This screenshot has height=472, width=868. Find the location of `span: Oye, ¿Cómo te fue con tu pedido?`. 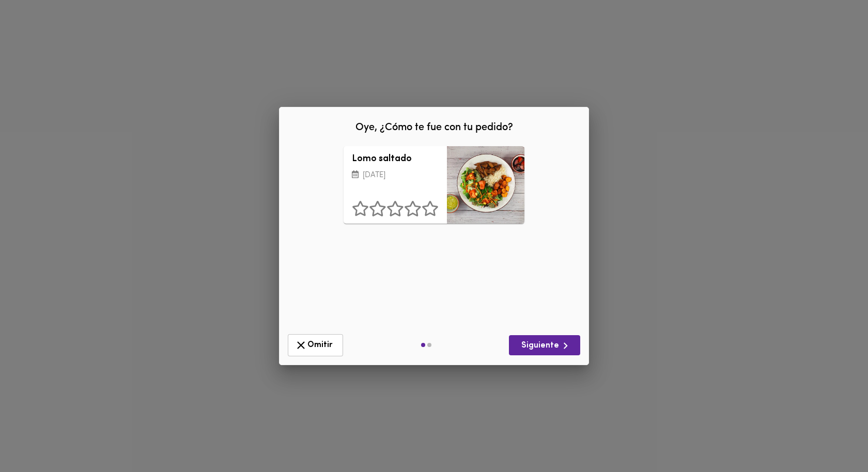

span: Oye, ¿Cómo te fue con tu pedido? is located at coordinates (434, 128).